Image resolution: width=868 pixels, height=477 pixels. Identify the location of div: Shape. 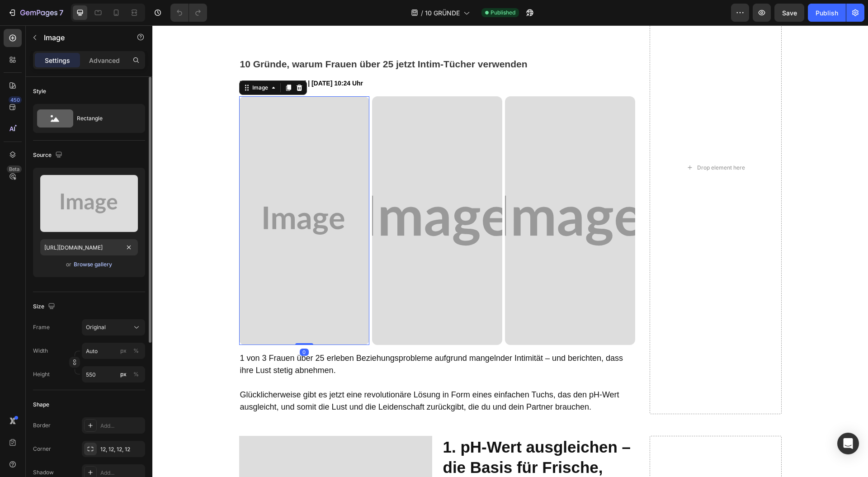
(41, 405).